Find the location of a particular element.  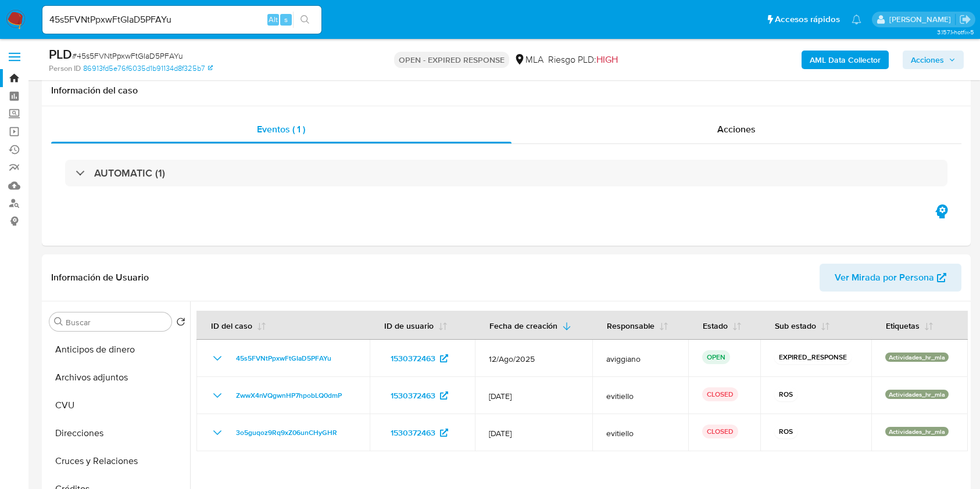

button: Direcciones is located at coordinates (117, 433).